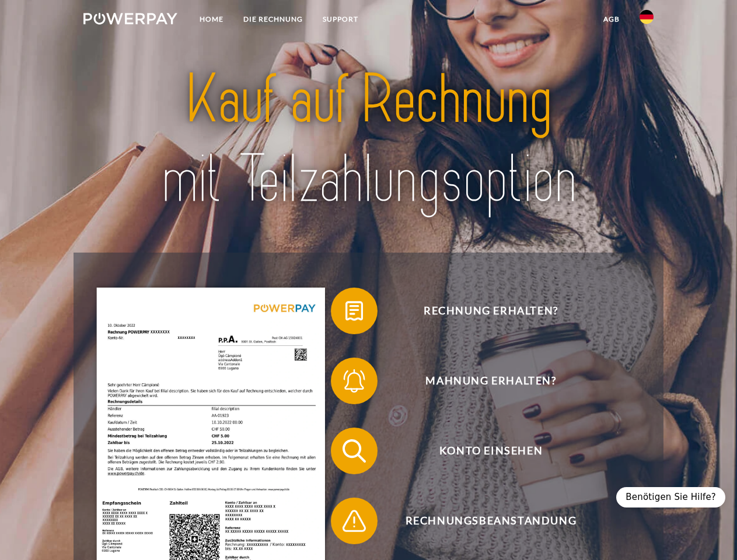  I want to click on span: Mahnung erhalten?, so click(490, 381).